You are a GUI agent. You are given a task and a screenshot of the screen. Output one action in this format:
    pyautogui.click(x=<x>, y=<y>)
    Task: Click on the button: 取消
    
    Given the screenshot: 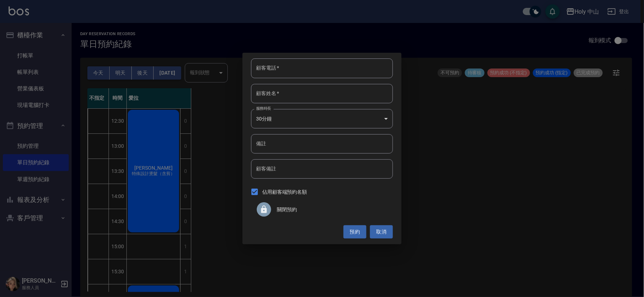 What is the action you would take?
    pyautogui.click(x=382, y=232)
    